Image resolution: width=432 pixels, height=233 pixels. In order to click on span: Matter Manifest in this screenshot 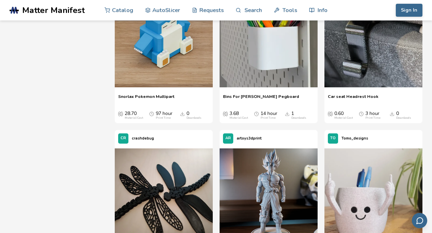, I will do `click(53, 10)`.